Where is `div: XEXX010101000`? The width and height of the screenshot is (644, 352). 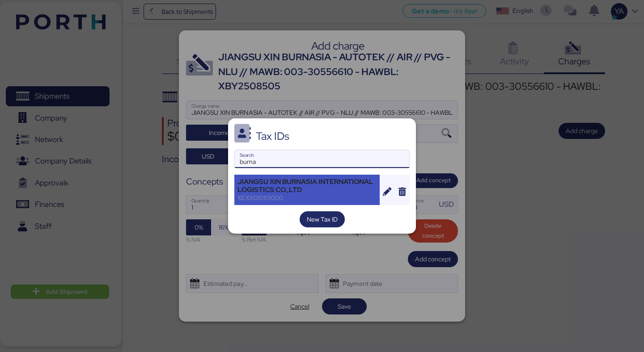
div: XEXX010101000 is located at coordinates (307, 198).